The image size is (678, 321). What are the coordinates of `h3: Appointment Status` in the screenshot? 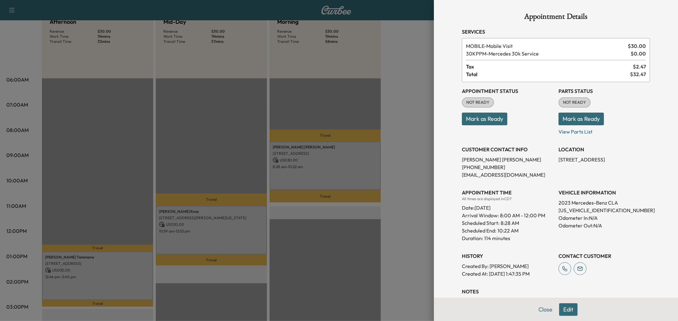 It's located at (507, 91).